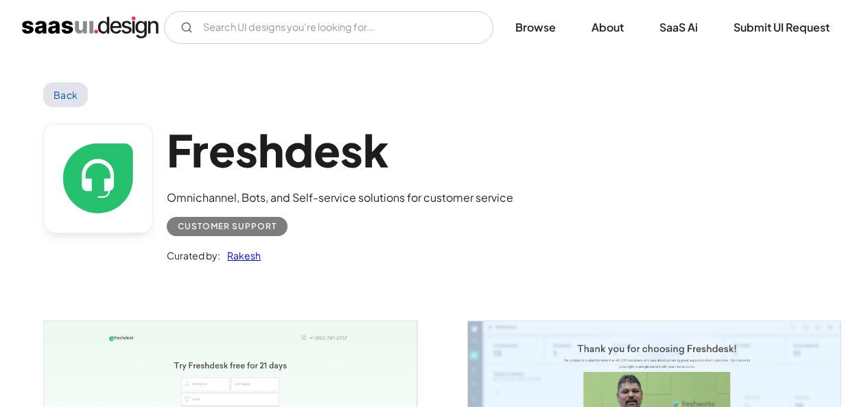  Describe the element at coordinates (679, 28) in the screenshot. I see `a: SaaS Ai` at that location.